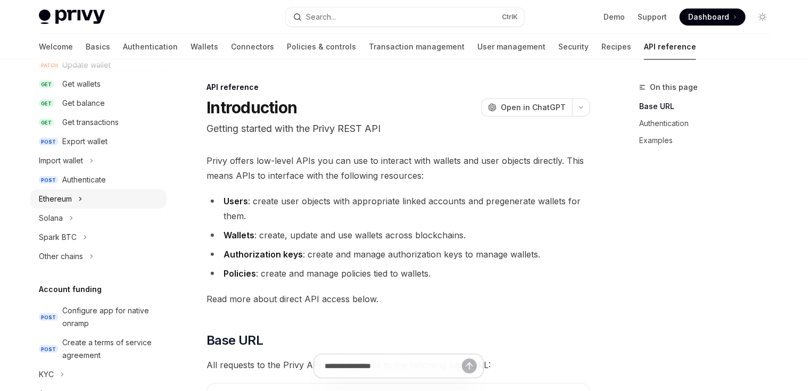 This screenshot has height=391, width=810. I want to click on a: Welcome, so click(56, 47).